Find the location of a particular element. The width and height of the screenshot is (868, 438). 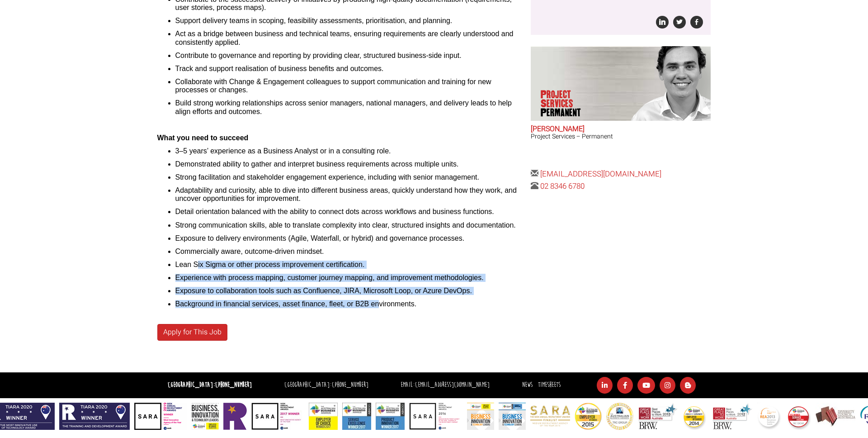

li: Adaptability and curiosity, able to dive into different business areas, quickly understand how th... is located at coordinates (350, 195).